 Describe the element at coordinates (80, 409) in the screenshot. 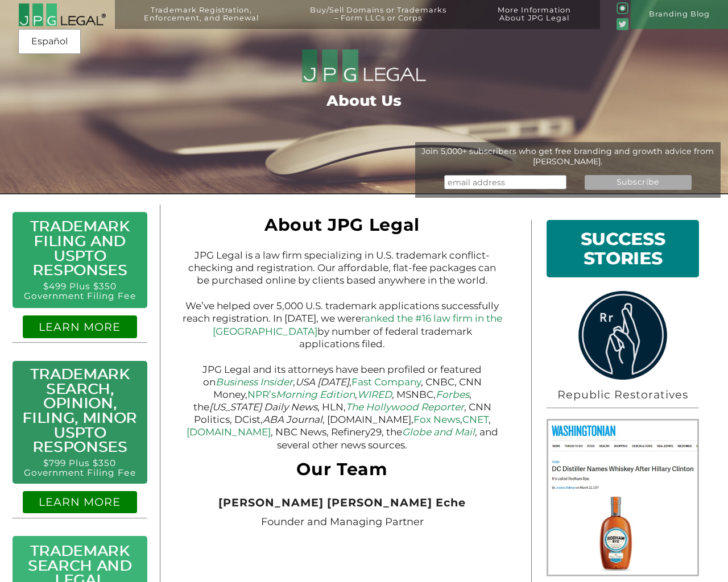

I see `a: Trademark Search, Opinion, Filing, Minor USPTO Responses` at that location.